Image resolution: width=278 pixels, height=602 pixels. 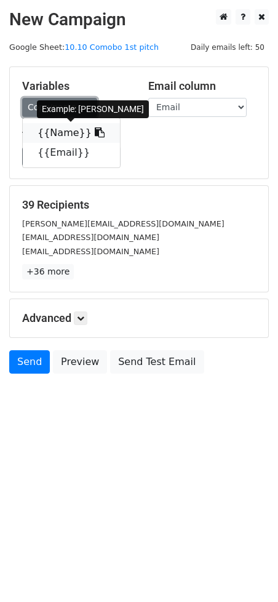 What do you see at coordinates (48, 271) in the screenshot?
I see `a: +36 more` at bounding box center [48, 271].